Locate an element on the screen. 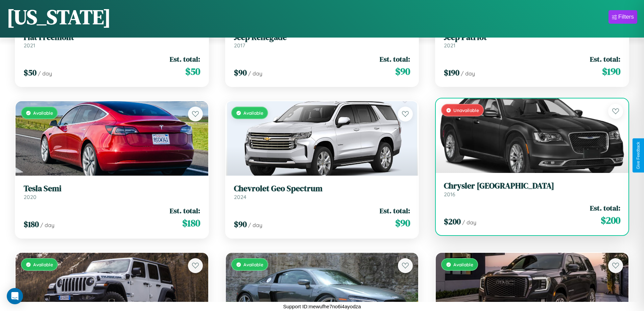 The width and height of the screenshot is (644, 311). div: Give Feedback is located at coordinates (638, 155).